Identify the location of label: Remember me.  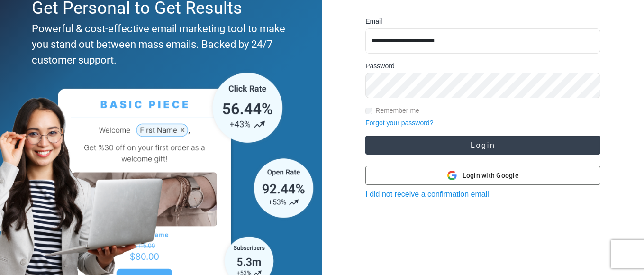
(397, 110).